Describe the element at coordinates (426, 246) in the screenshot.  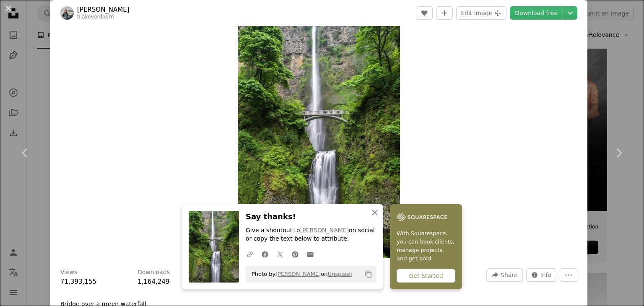
I see `span: With Squarespace, you can book clients, manage projects, and get paid.` at that location.